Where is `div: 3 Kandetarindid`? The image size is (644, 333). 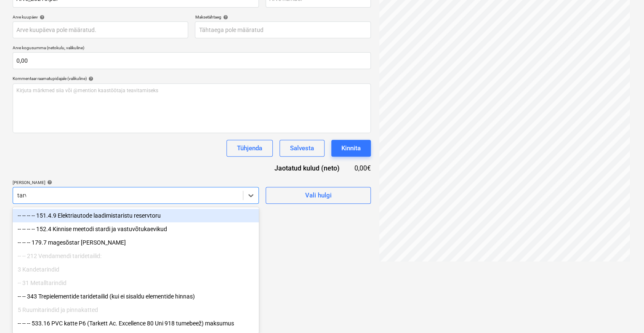 div: 3 Kandetarindid is located at coordinates (135, 269).